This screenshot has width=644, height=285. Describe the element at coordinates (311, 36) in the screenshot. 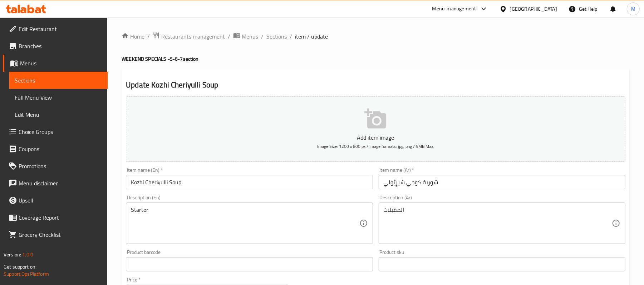

I see `span: item / update` at that location.